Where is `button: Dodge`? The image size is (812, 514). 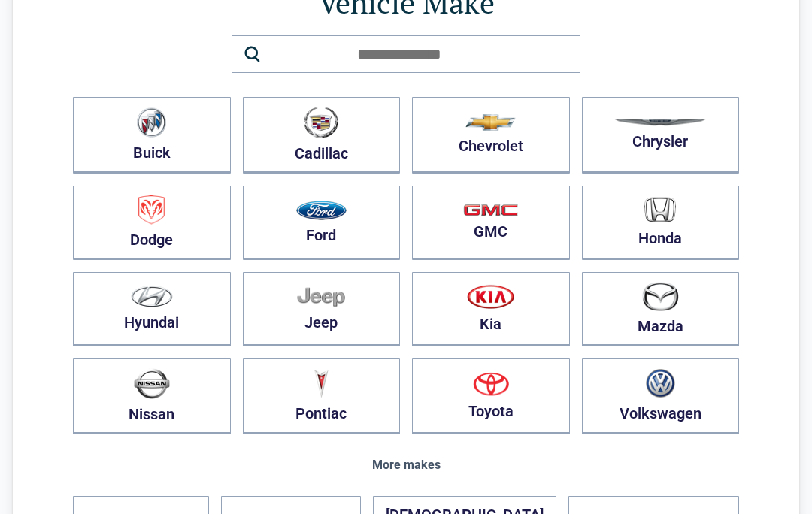
button: Dodge is located at coordinates (152, 223).